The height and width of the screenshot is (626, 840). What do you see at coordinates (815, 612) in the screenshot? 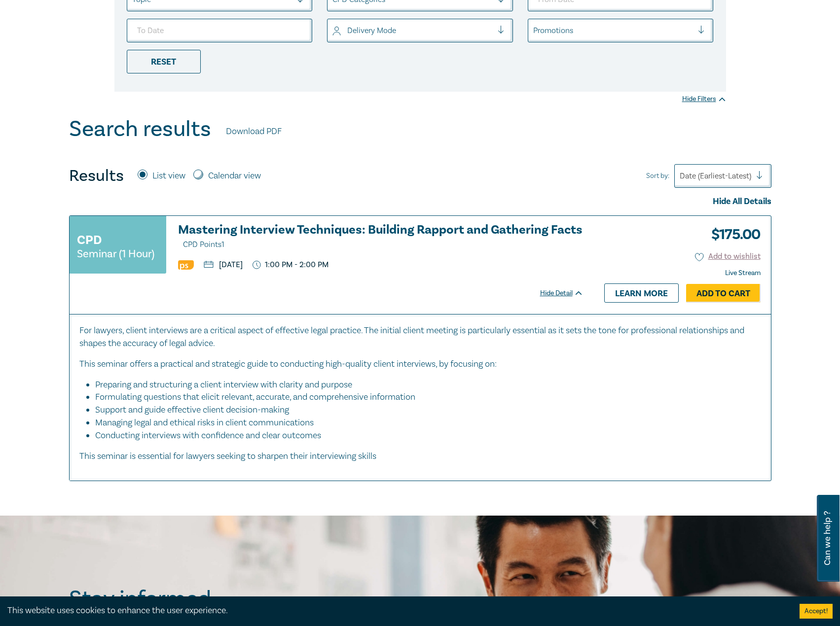
I see `button: Accept cookies` at bounding box center [815, 612].